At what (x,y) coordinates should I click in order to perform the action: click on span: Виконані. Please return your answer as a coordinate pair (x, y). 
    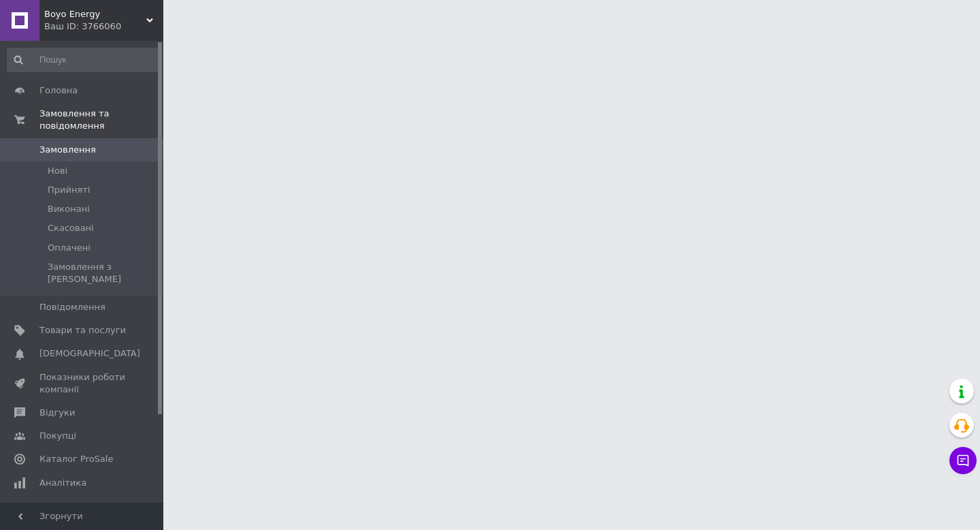
    Looking at the image, I should click on (69, 209).